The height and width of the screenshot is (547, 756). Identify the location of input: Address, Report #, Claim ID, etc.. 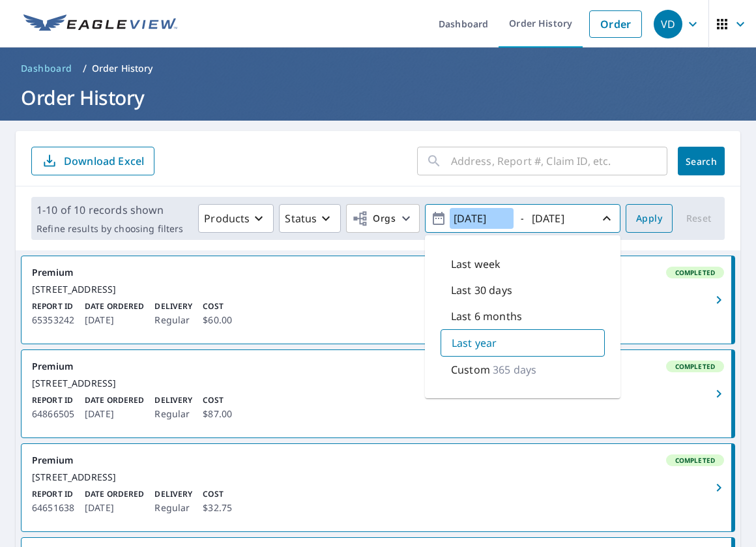
(559, 161).